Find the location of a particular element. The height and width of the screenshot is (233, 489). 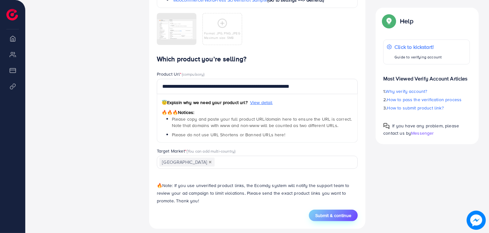

span: How to submit product link? is located at coordinates (416, 108).